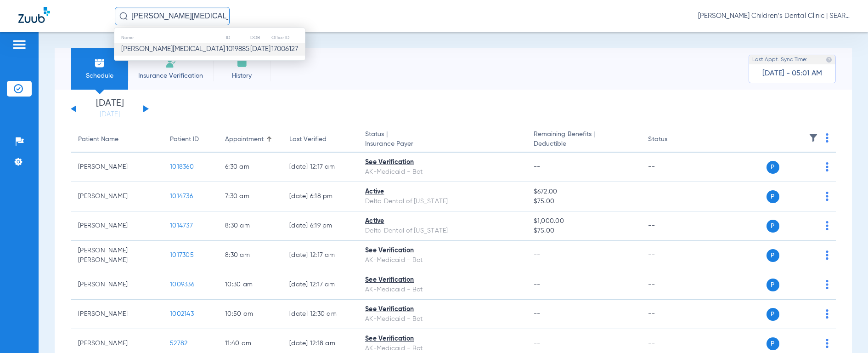  I want to click on span: 1002143, so click(182, 313).